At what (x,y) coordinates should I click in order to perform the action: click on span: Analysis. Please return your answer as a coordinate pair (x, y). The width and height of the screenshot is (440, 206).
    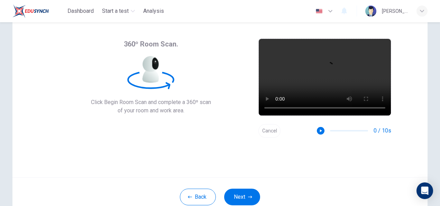
    Looking at the image, I should click on (154, 11).